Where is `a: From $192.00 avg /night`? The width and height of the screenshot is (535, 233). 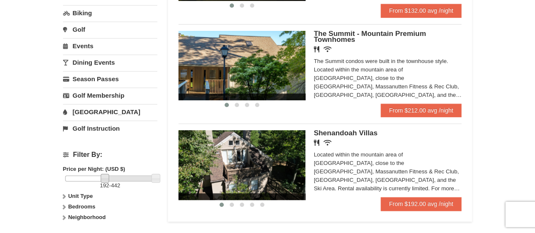 a: From $192.00 avg /night is located at coordinates (421, 204).